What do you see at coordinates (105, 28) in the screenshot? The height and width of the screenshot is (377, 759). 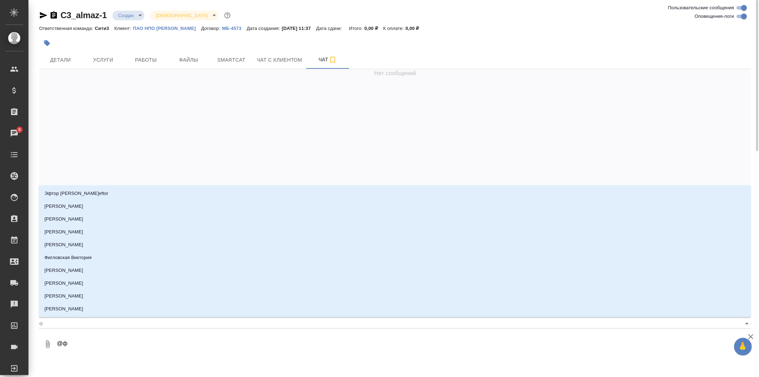 I see `p: Сити3` at bounding box center [105, 28].